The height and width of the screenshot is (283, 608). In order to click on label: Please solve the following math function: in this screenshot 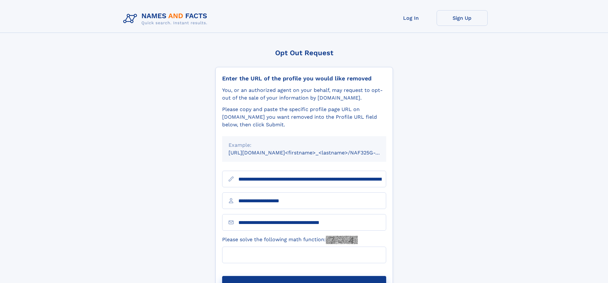, I will do `click(290, 240)`.